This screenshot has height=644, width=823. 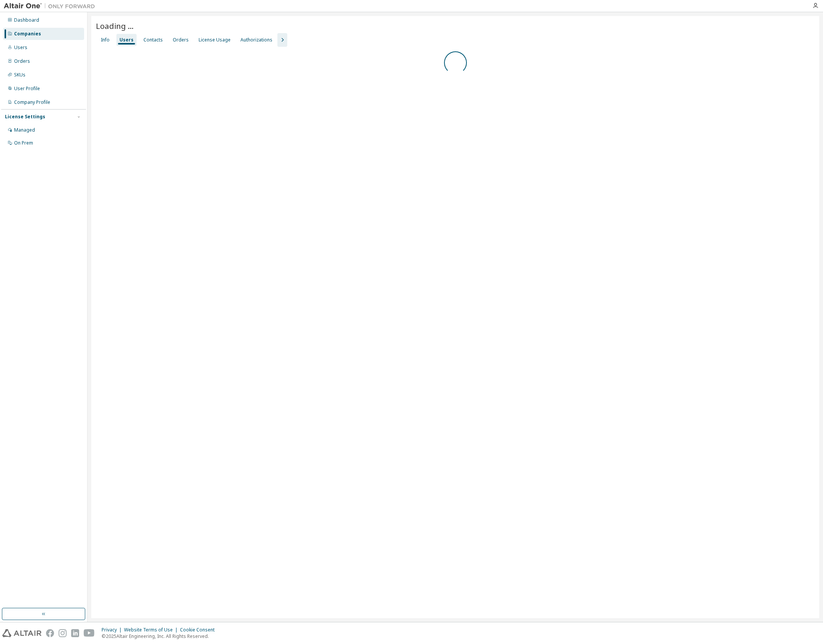 What do you see at coordinates (214, 39) in the screenshot?
I see `div: License Usage` at bounding box center [214, 39].